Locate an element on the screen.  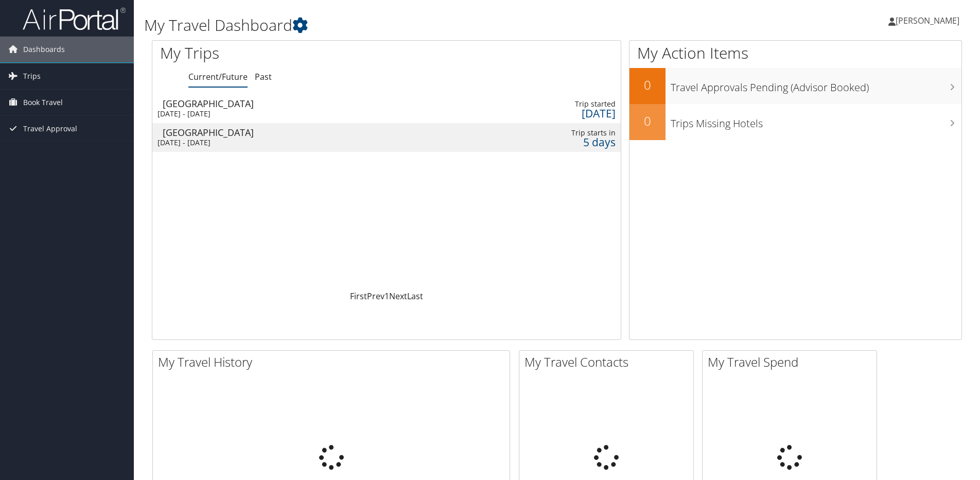
a: Last is located at coordinates (415, 296).